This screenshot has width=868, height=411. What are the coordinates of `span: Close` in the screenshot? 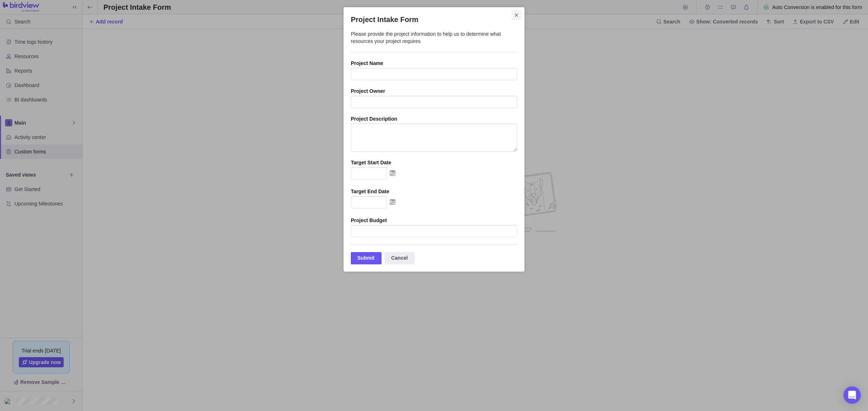 It's located at (516, 15).